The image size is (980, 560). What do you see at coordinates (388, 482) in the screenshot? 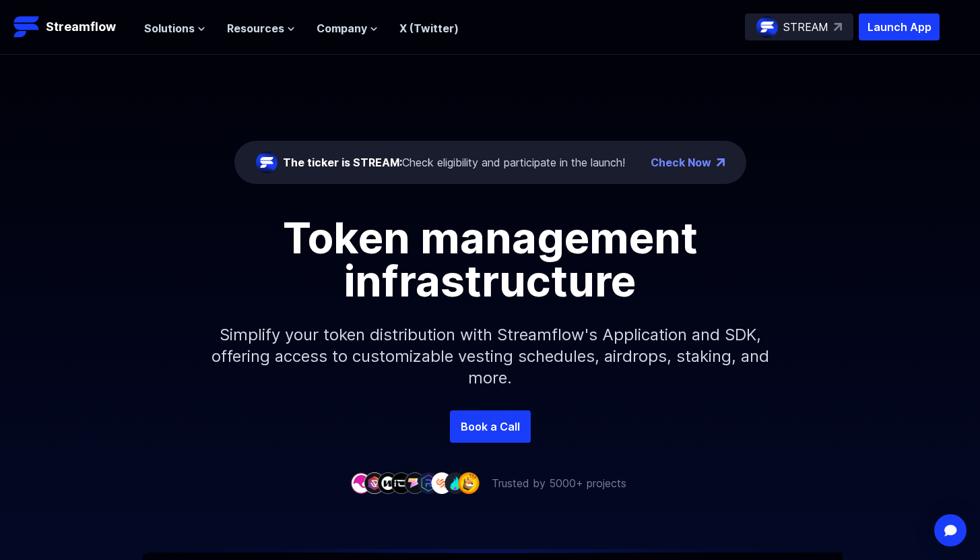
I see `img: company-3` at bounding box center [388, 482].